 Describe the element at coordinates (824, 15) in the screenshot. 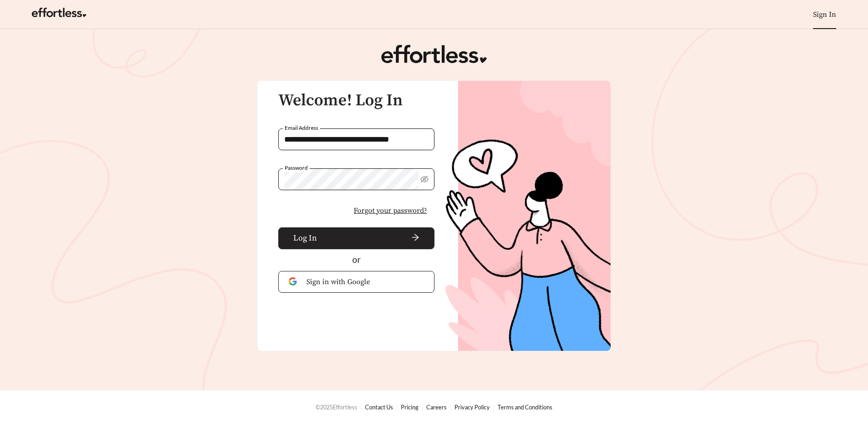

I see `a: Sign In` at that location.